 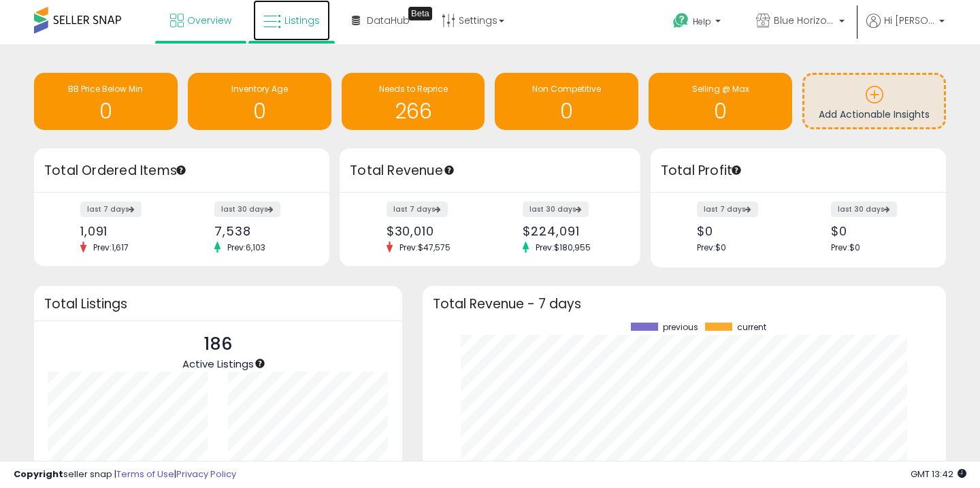 I want to click on span: Non Competitive, so click(x=566, y=88).